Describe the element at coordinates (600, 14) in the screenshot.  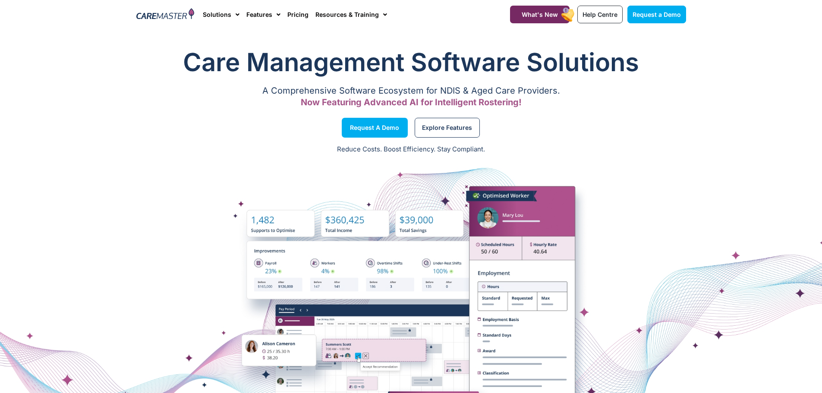
I see `a: Help Centre` at that location.